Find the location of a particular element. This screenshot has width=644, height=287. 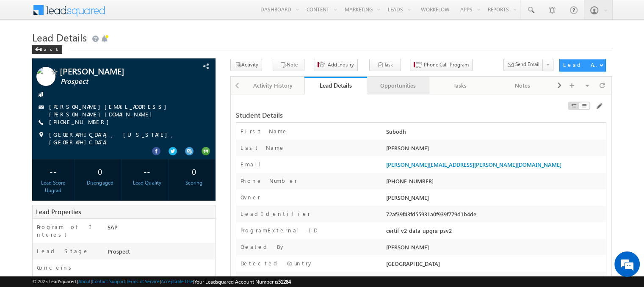

label: Detected Country is located at coordinates (277, 263).